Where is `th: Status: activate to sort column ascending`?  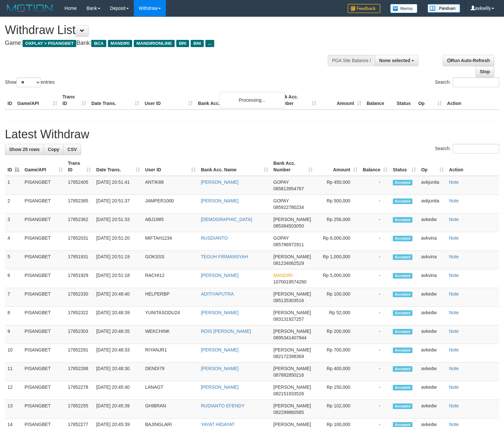 th: Status: activate to sort column ascending is located at coordinates (404, 166).